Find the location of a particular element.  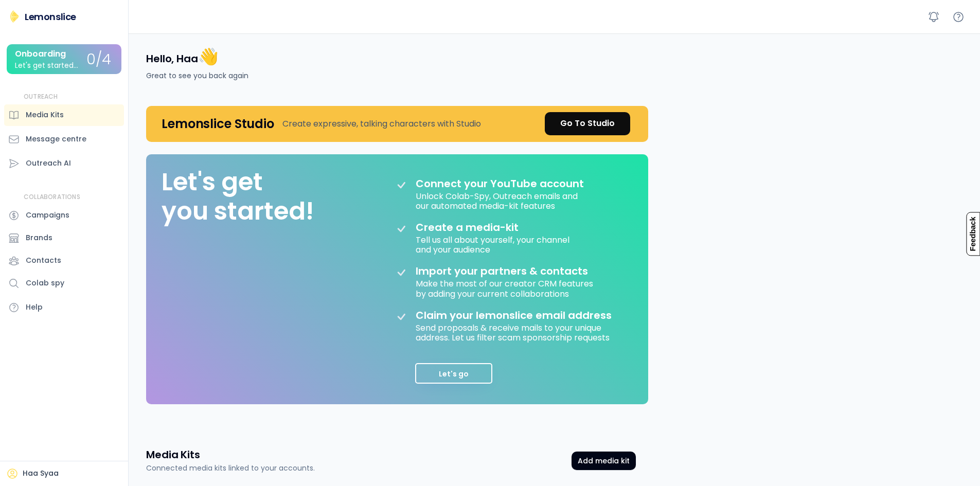

div: Import your partners & contacts is located at coordinates (502, 271).